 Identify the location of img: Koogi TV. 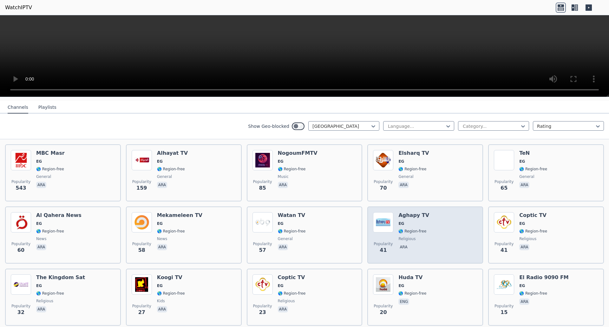
(142, 284).